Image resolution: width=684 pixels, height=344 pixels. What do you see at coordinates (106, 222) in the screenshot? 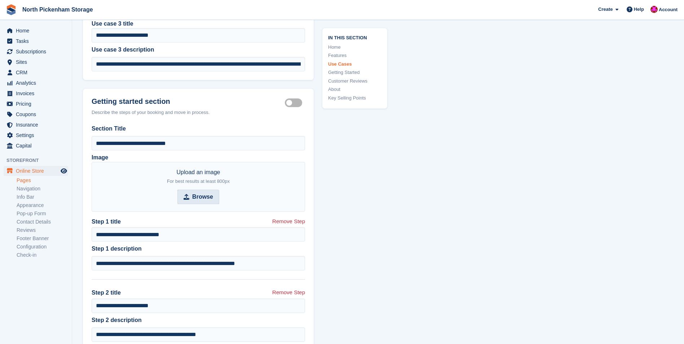
I see `label: Step 1 title` at bounding box center [106, 222].